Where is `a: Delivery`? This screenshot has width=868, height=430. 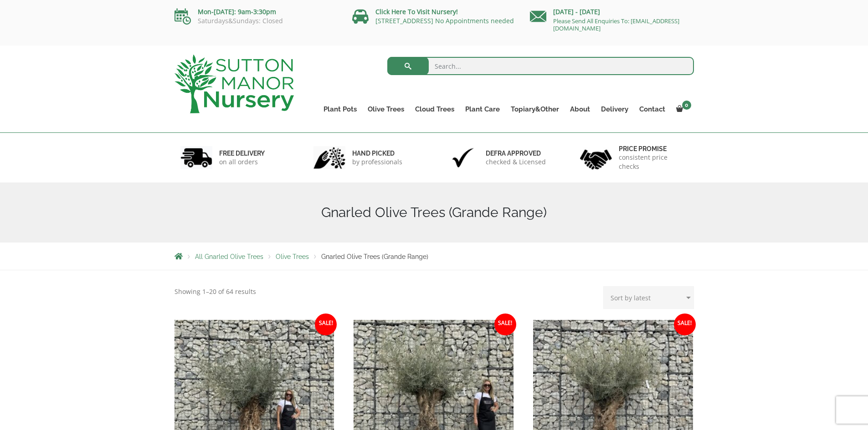 a: Delivery is located at coordinates (615, 109).